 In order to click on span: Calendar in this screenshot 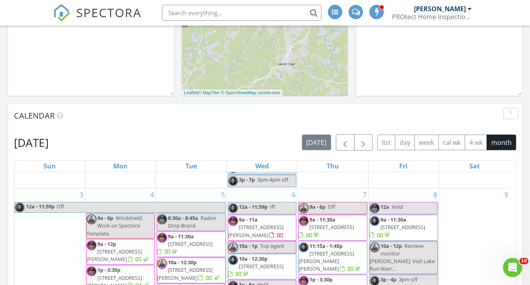, I will do `click(34, 115)`.